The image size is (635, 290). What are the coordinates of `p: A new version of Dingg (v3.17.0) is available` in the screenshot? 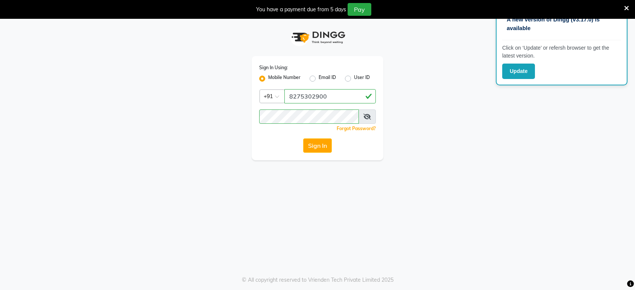 It's located at (561, 24).